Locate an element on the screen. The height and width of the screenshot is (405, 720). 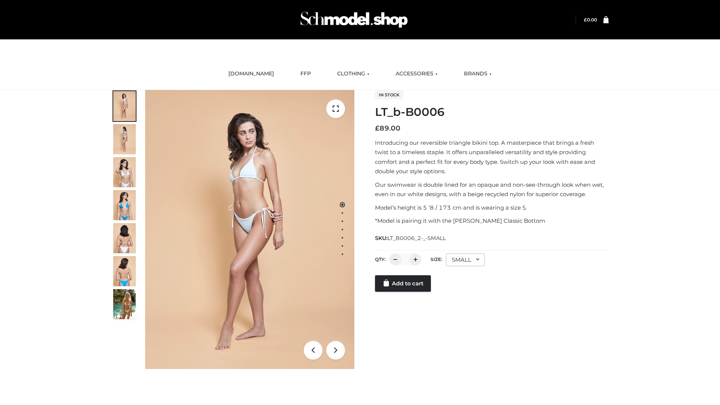
h1: LT_b-B0006 is located at coordinates (492, 112).